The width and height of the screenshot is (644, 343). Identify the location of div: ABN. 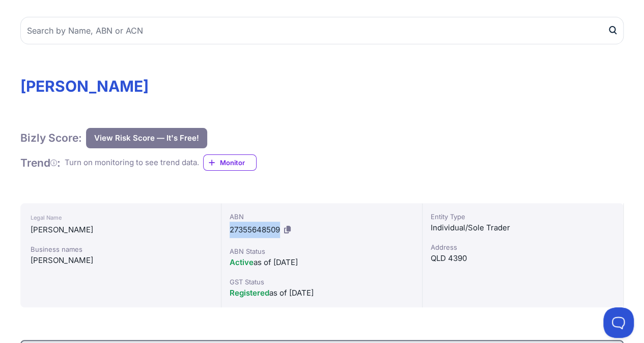
(322, 217).